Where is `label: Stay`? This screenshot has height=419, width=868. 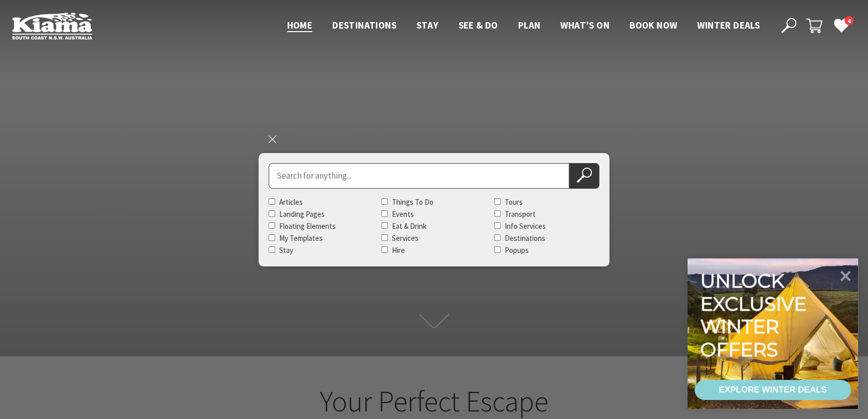
label: Stay is located at coordinates (286, 250).